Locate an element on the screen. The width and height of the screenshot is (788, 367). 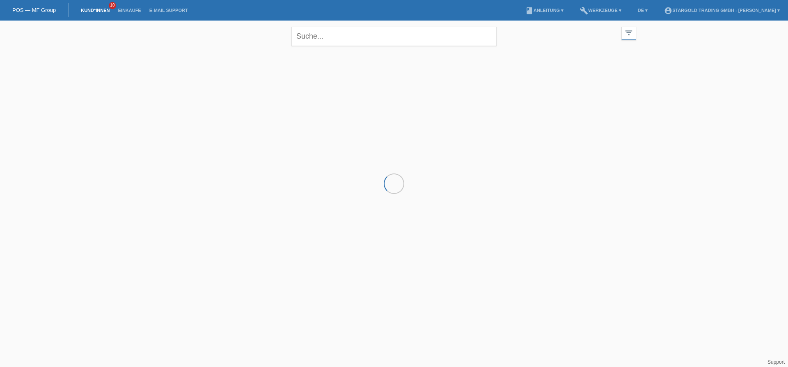
span: 10 is located at coordinates (112, 5).